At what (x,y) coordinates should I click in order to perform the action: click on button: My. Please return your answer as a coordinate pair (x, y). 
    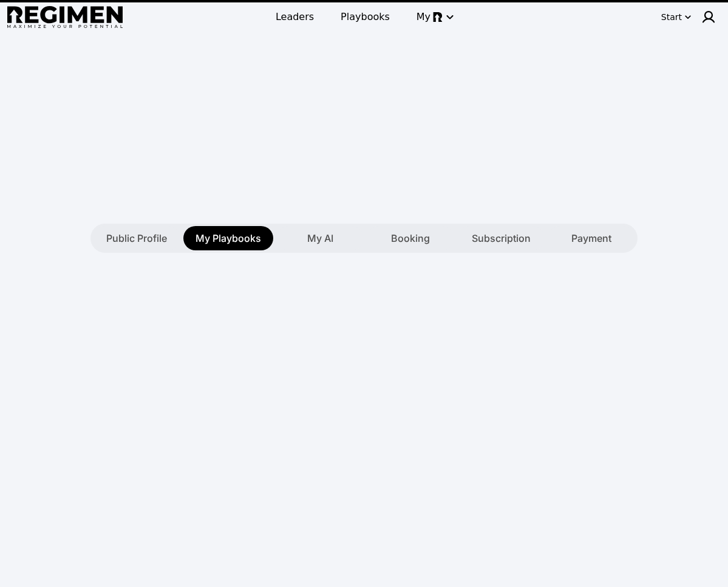
    Looking at the image, I should click on (434, 17).